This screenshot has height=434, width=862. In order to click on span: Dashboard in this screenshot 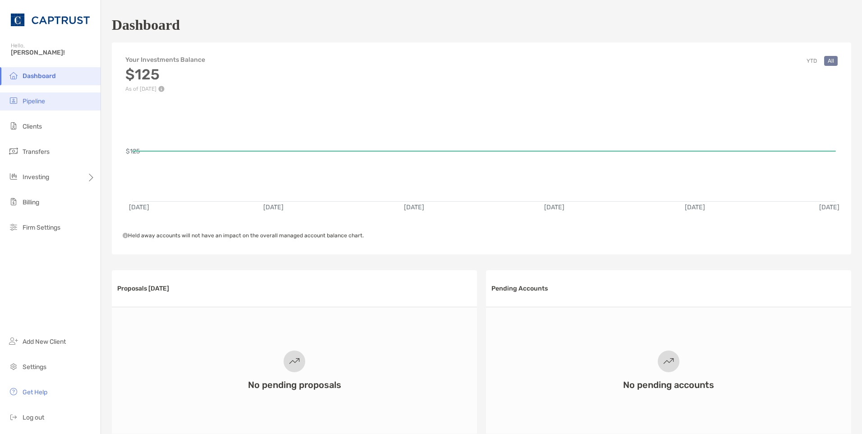, I will do `click(39, 76)`.